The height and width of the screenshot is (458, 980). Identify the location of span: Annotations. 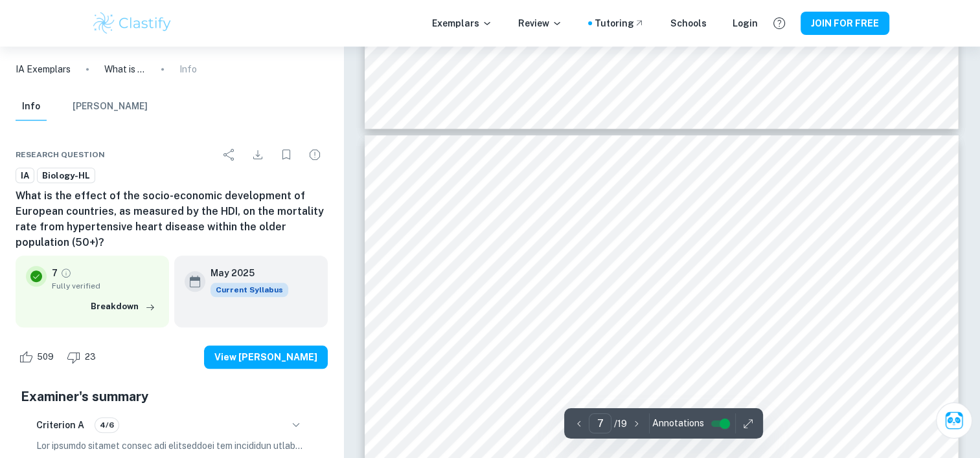
(678, 423).